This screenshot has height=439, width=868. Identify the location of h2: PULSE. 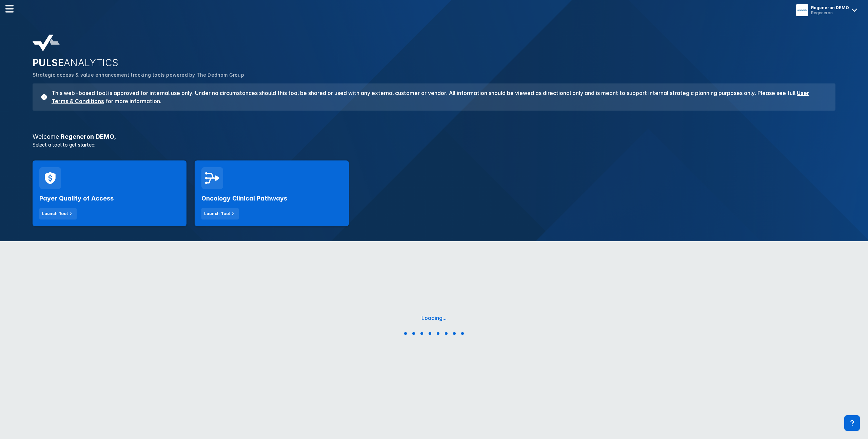
(434, 63).